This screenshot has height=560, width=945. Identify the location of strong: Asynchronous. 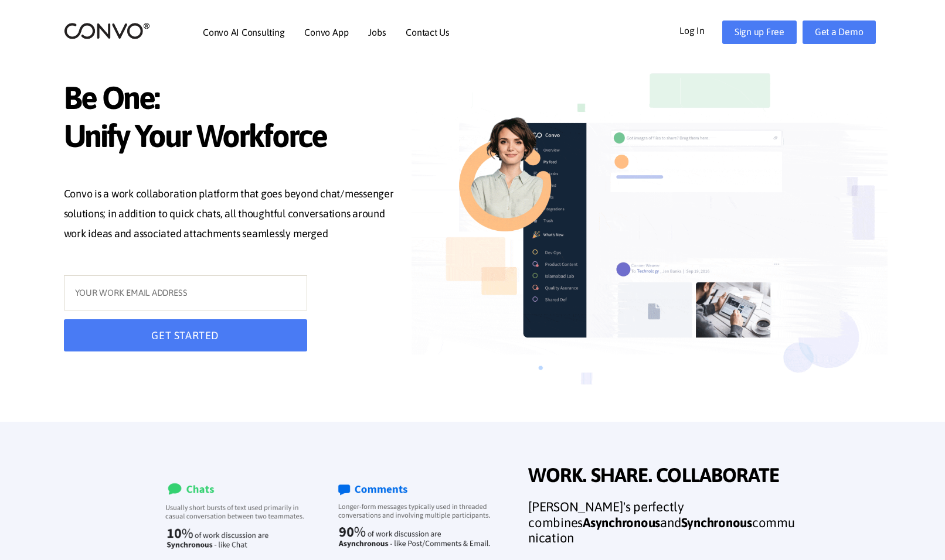
(621, 522).